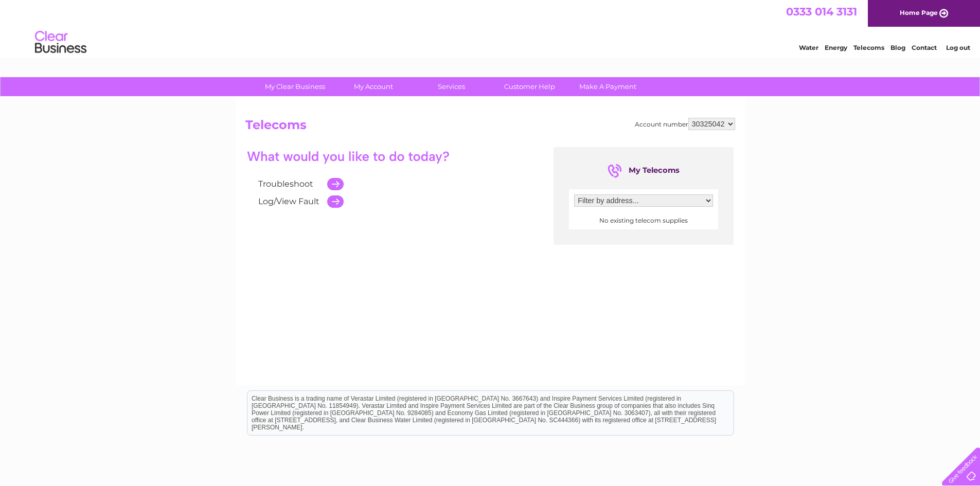  Describe the element at coordinates (822, 11) in the screenshot. I see `span: 0333 014 3131` at that location.